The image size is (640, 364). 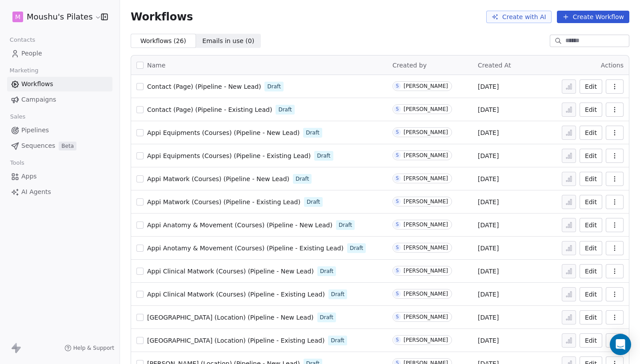 What do you see at coordinates (60, 100) in the screenshot?
I see `a: Campaigns` at bounding box center [60, 100].